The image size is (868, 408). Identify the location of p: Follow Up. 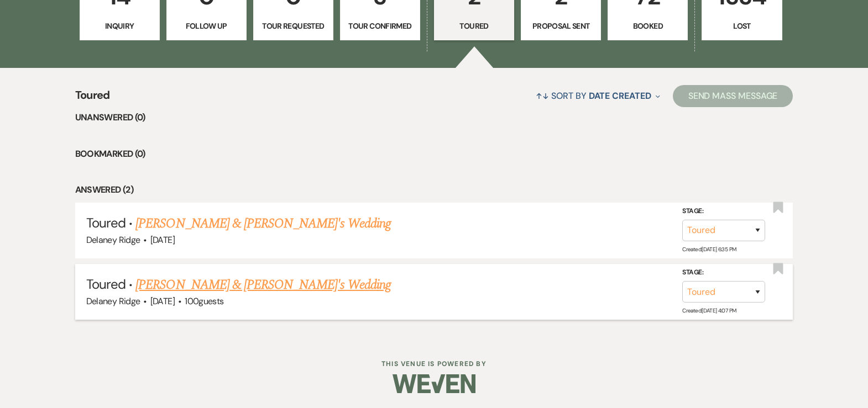
(206, 26).